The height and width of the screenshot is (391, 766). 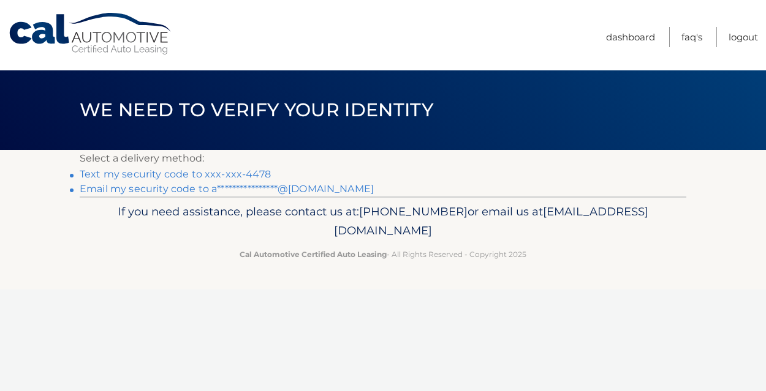 What do you see at coordinates (175, 174) in the screenshot?
I see `a: Text my security code to xxx-xxx-4478` at bounding box center [175, 174].